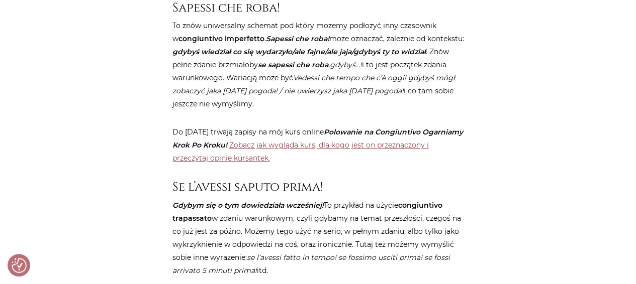 The width and height of the screenshot is (636, 284). I want to click on strong: congiuntivo trapassato, so click(307, 212).